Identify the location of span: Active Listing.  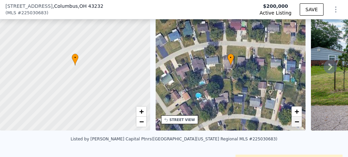
(275, 13).